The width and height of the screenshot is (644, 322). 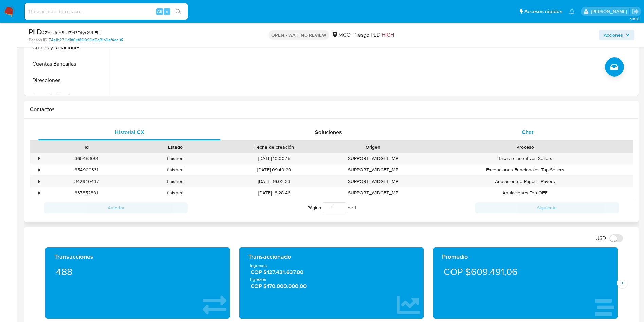 What do you see at coordinates (86, 40) in the screenshot?
I see `a: 74a1b276d1ff6ef89999a5c81b9ef4ec` at bounding box center [86, 40].